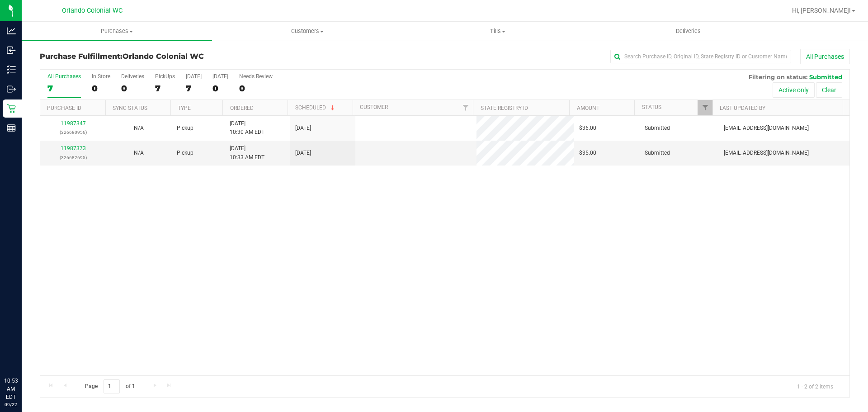 This screenshot has width=868, height=412. I want to click on span: Page of 1, so click(110, 386).